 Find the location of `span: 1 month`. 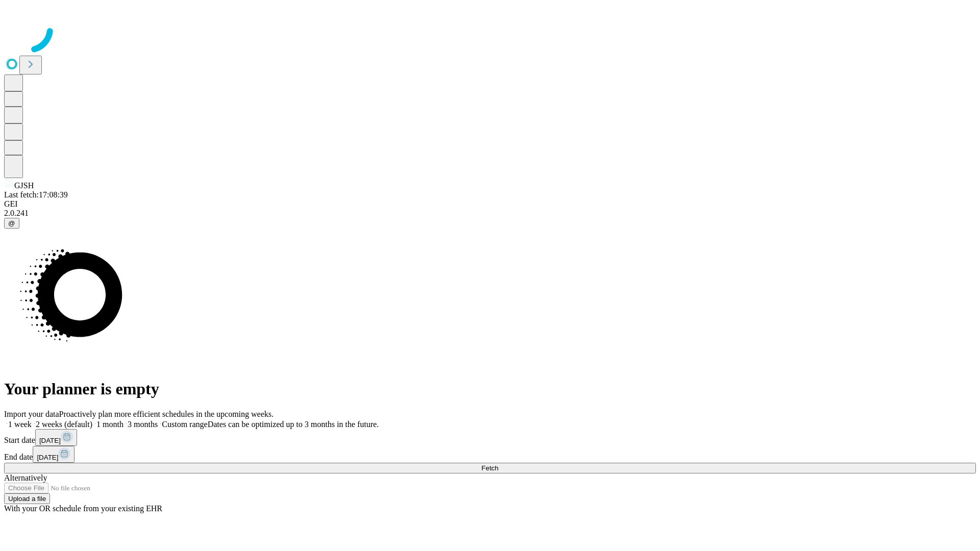

span: 1 month is located at coordinates (110, 424).